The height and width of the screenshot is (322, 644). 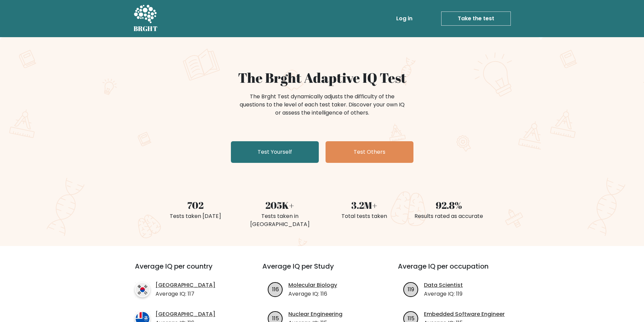 I want to click on div: 3.2M+, so click(x=364, y=205).